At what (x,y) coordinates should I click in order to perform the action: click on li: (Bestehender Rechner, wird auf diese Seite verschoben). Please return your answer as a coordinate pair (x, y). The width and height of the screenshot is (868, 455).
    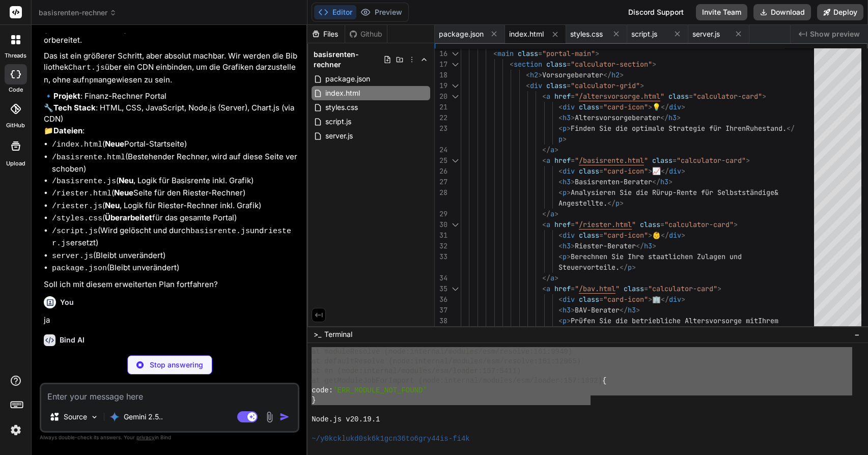
    Looking at the image, I should click on (175, 163).